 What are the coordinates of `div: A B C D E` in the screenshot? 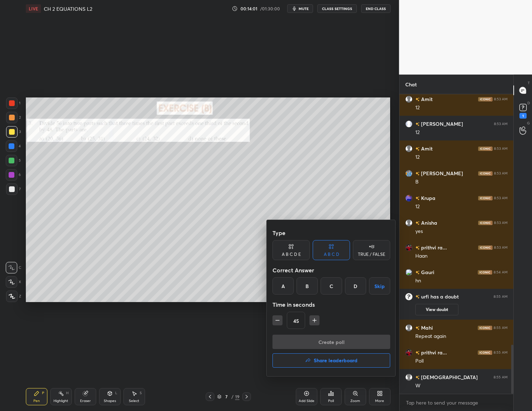 It's located at (291, 254).